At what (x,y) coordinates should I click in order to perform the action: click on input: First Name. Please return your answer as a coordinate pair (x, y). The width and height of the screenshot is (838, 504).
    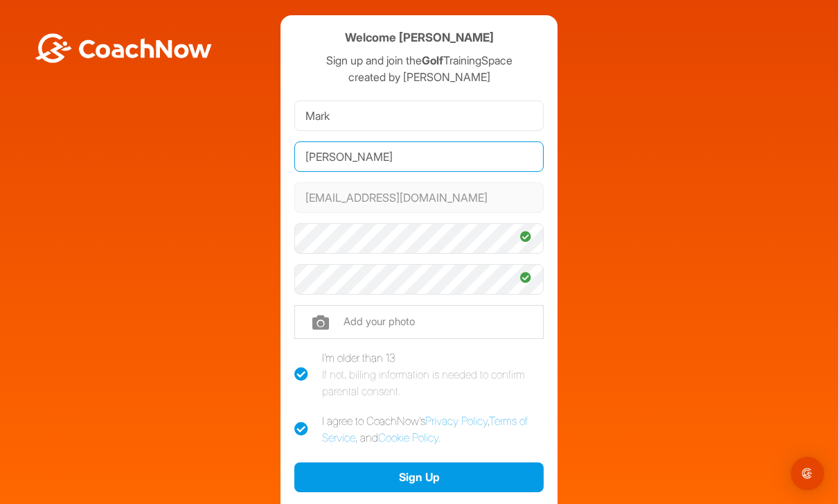
    Looking at the image, I should click on (419, 116).